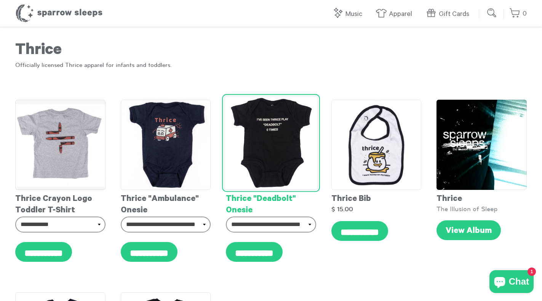  What do you see at coordinates (166, 145) in the screenshot?
I see `img: Thrice-AmbulanceOnesie_grande.png` at bounding box center [166, 145].